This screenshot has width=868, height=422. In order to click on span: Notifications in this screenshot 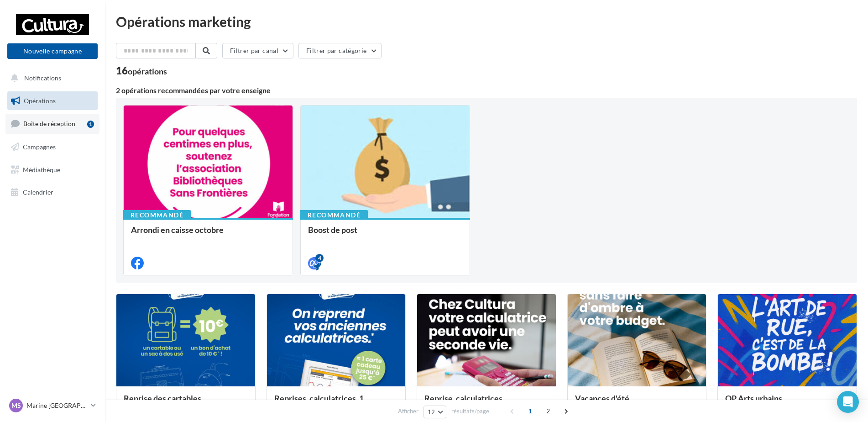, I will do `click(43, 78)`.